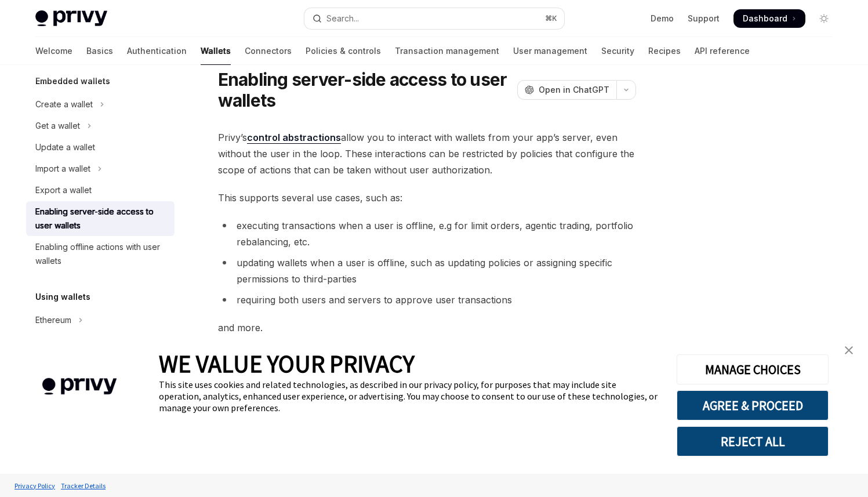  I want to click on div: This site uses cookies and related technologies, as described in our privacy policy, for purposes..., so click(409, 396).